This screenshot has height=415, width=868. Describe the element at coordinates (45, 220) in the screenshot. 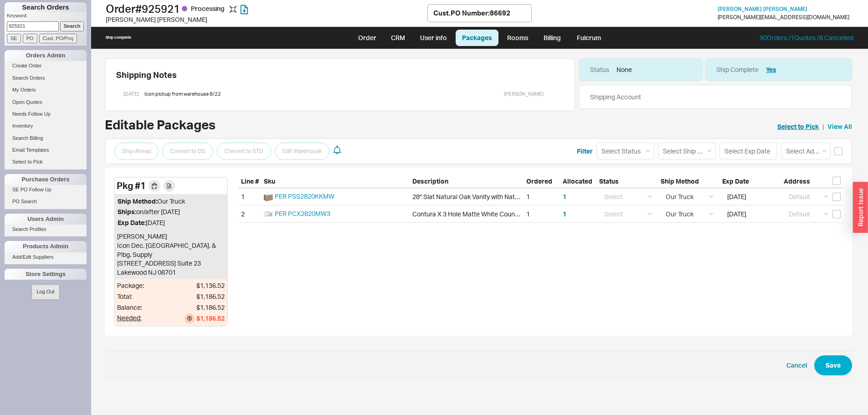

I see `div: Users Admin` at that location.